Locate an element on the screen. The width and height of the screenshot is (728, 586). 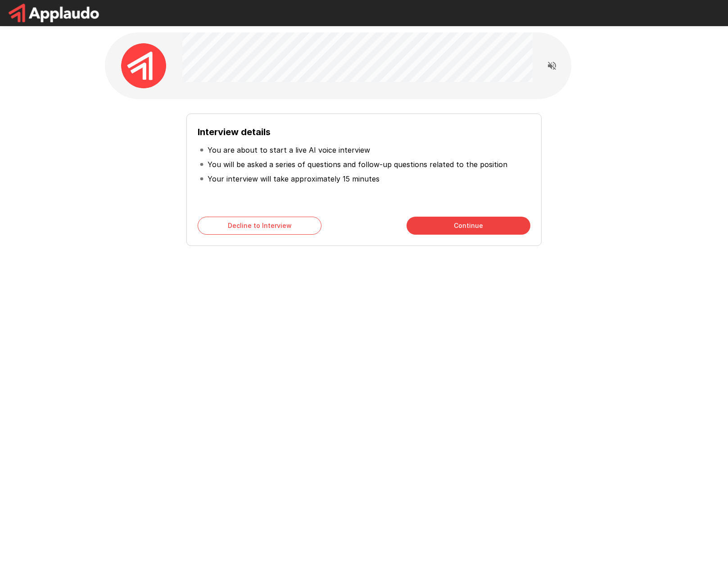
img: applaudo_avatar.png is located at coordinates (144, 66).